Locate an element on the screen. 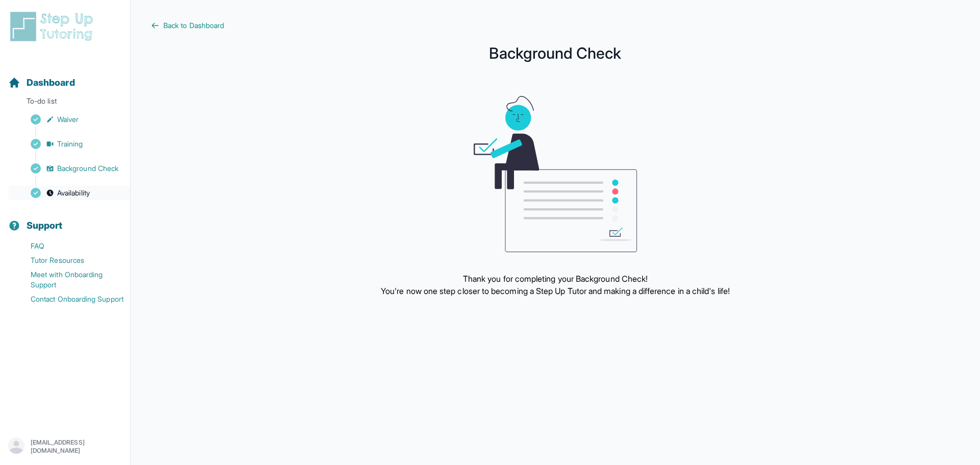  a: Availability is located at coordinates (69, 193).